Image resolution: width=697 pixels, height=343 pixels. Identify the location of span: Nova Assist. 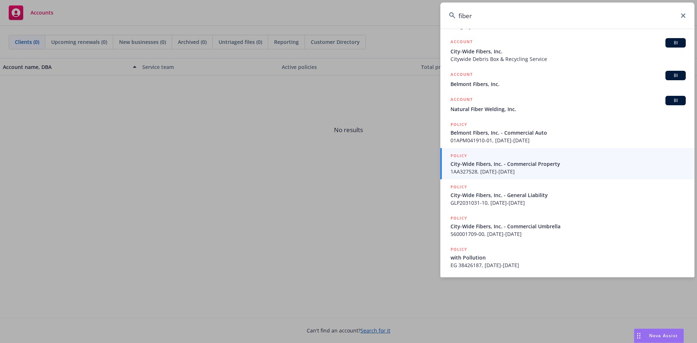
(664, 336).